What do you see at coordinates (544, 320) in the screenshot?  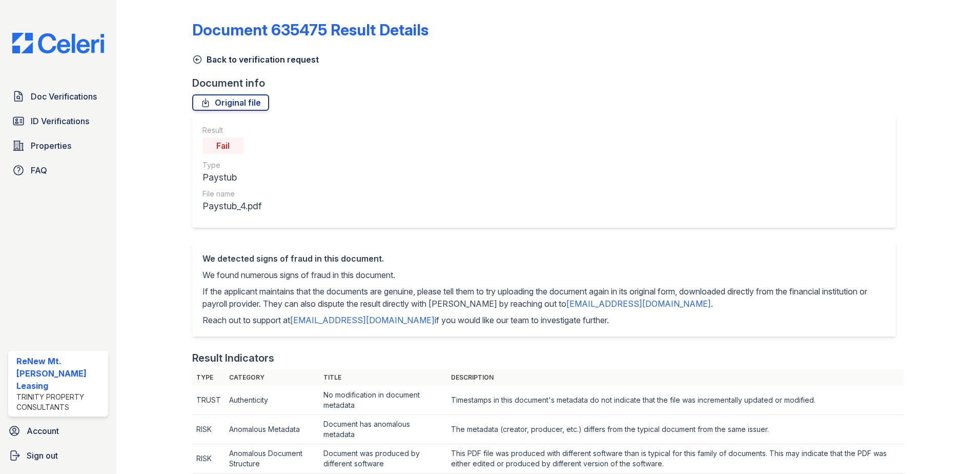 I see `p: Reach out to support at if you would like our team to investigate further.` at bounding box center [544, 320].